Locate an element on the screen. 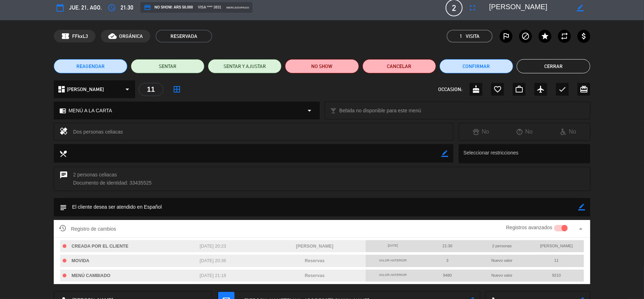 The height and width of the screenshot is (299, 644). em: Visita is located at coordinates (473, 36).